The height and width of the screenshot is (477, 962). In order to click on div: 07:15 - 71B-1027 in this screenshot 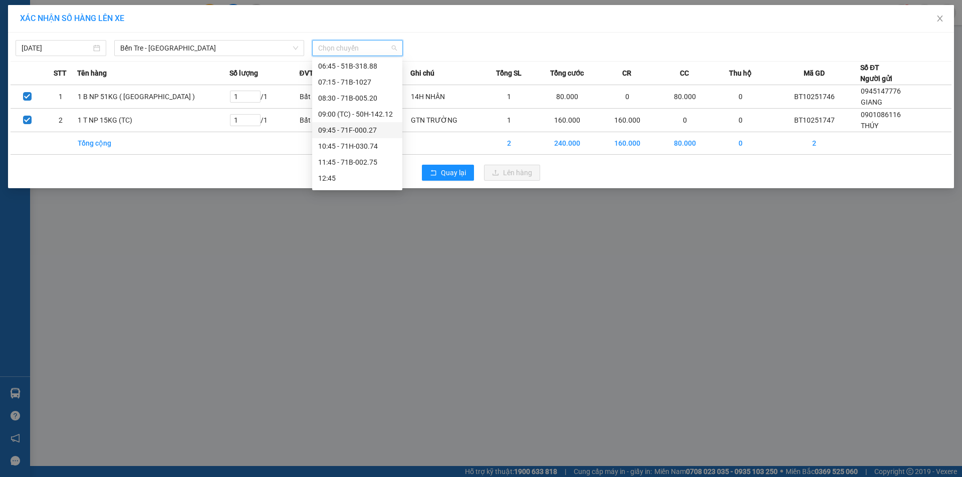, I will do `click(357, 82)`.